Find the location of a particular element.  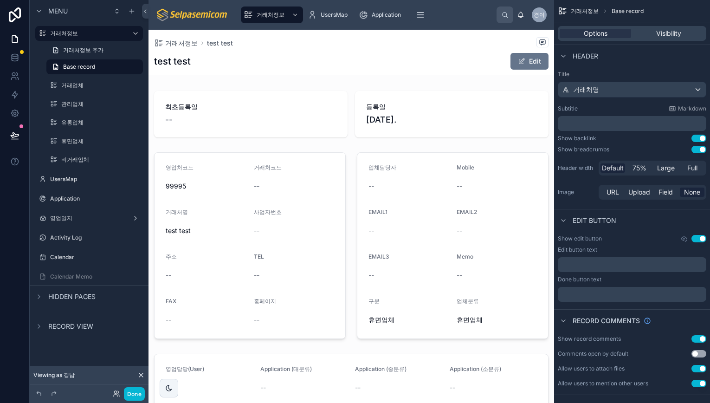

a: Base record is located at coordinates (95, 67).